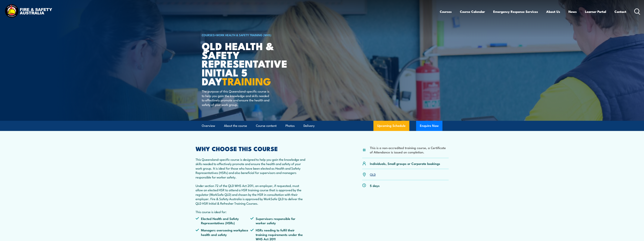  I want to click on p: This Queensland-specific course is designed to help you gain the knowledge and skills needed to e..., so click(251, 168).